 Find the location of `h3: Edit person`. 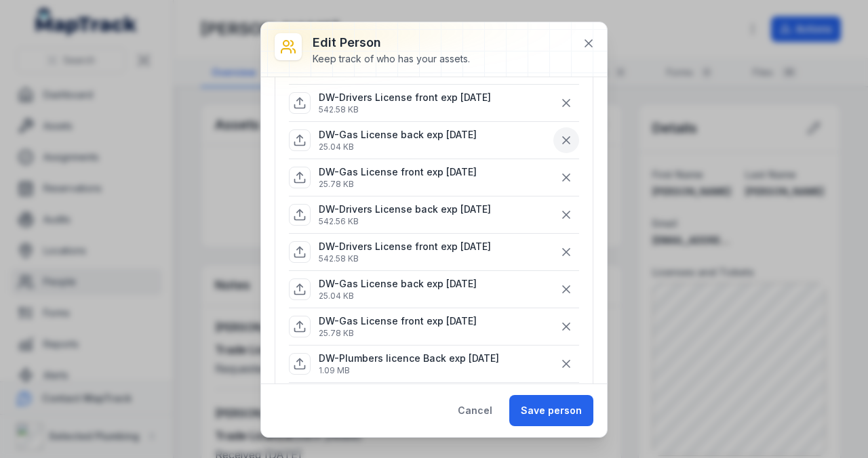

h3: Edit person is located at coordinates (391, 43).